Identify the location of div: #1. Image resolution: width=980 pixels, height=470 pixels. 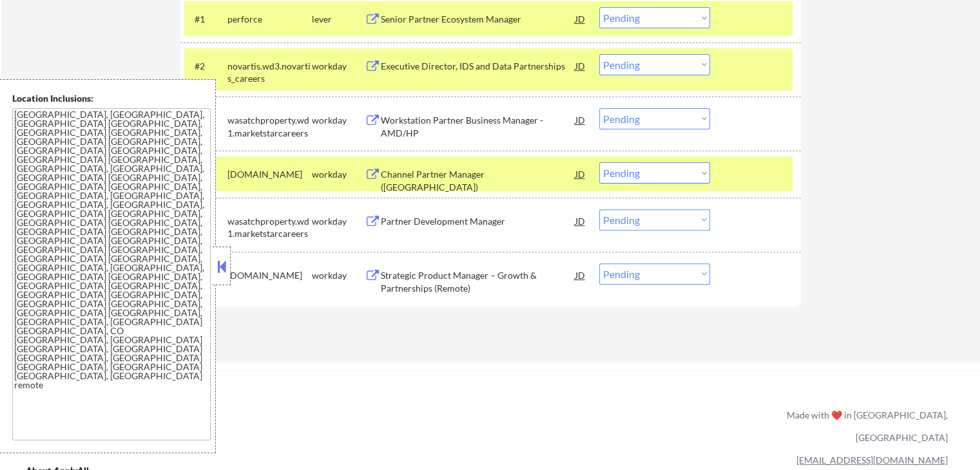
(205, 20).